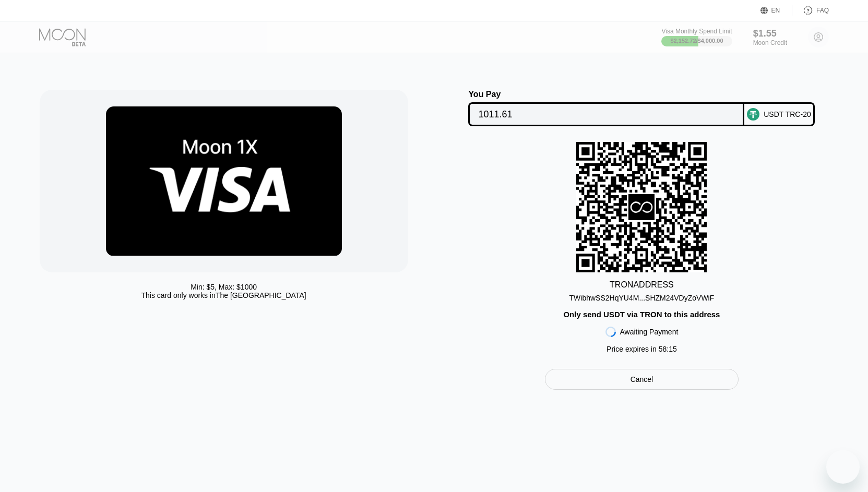 This screenshot has height=492, width=868. I want to click on span: 58 : 15, so click(667, 349).